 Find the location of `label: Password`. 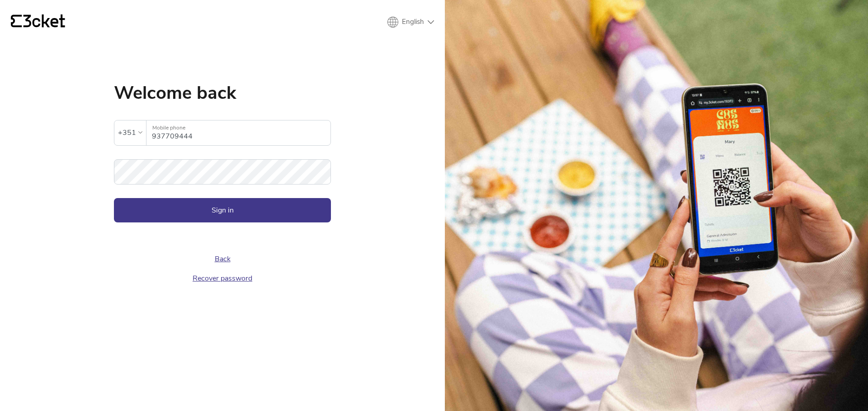

label: Password is located at coordinates (222, 166).